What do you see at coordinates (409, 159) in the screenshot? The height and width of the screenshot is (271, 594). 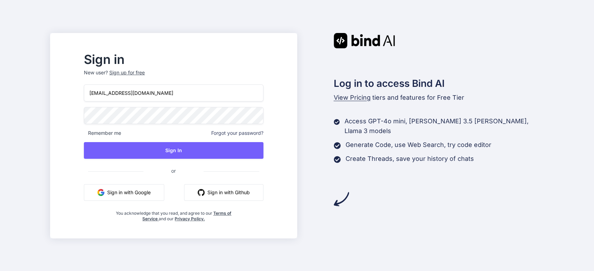 I see `p: Create Threads, save your history of chats` at bounding box center [409, 159].